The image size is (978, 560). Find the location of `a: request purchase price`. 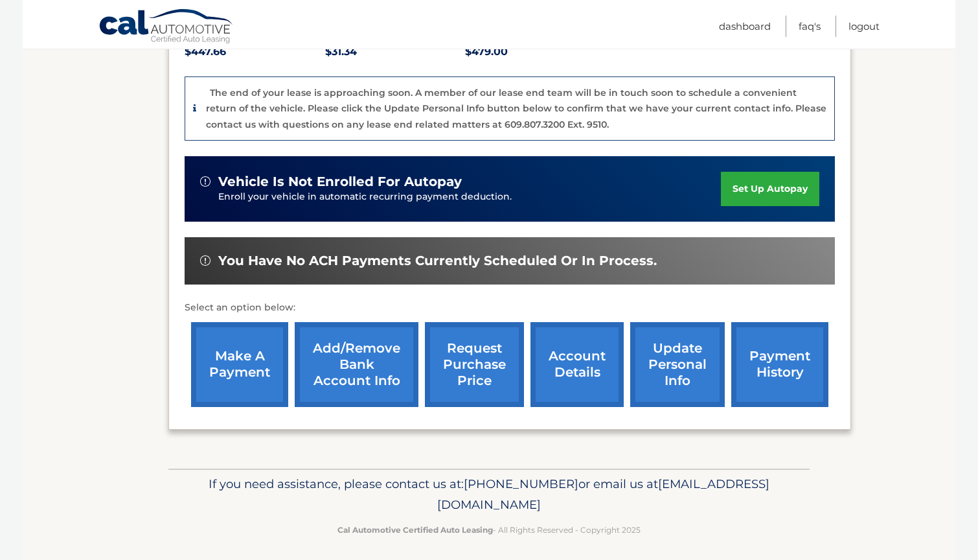

a: request purchase price is located at coordinates (474, 364).